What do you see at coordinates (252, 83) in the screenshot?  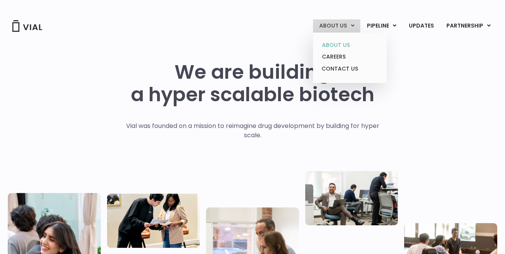 I see `h1: We are building a hyper scalable biotech` at bounding box center [252, 83].